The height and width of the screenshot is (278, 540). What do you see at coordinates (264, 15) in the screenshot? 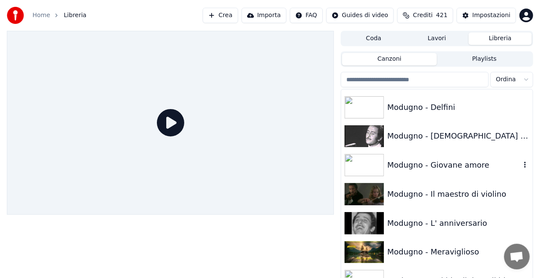
I see `button: Importa` at bounding box center [264, 15].